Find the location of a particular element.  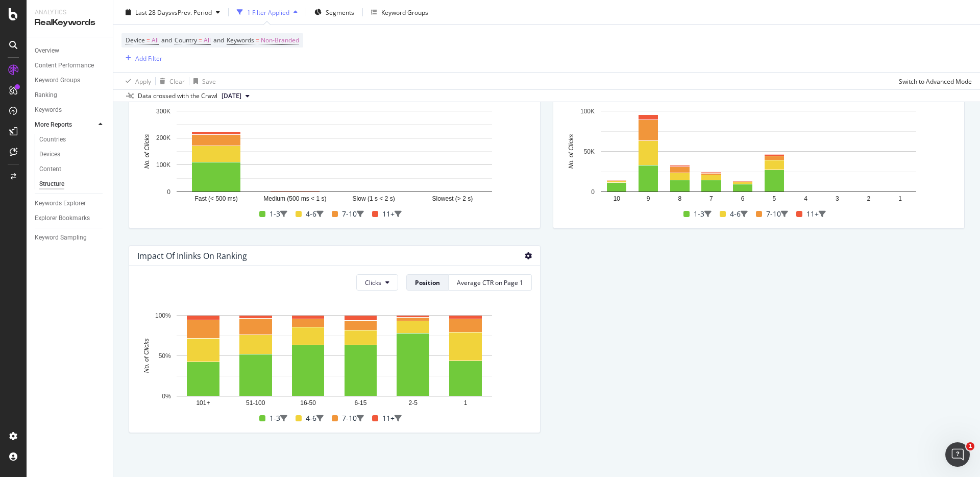

text: Slow (1 s < 2 s) is located at coordinates (374, 199).